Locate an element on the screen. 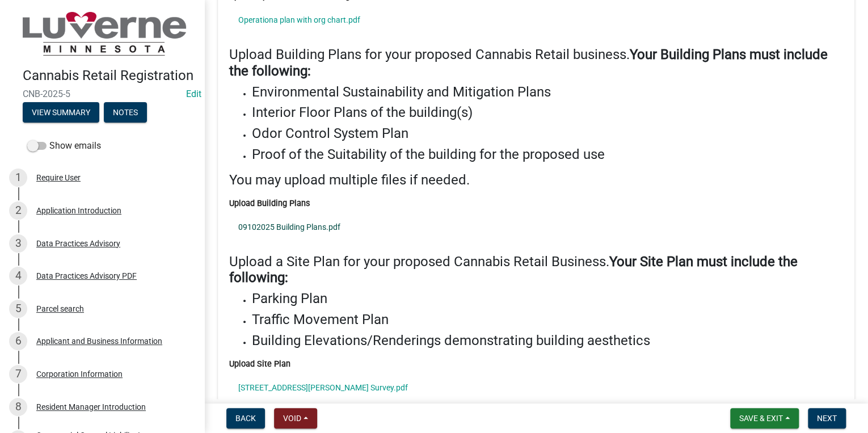  div: 3 is located at coordinates (18, 244).